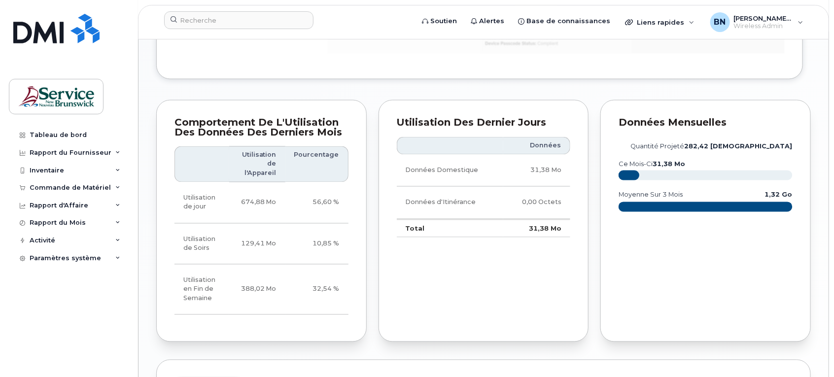 The height and width of the screenshot is (377, 834). I want to click on span: Alertes, so click(491, 21).